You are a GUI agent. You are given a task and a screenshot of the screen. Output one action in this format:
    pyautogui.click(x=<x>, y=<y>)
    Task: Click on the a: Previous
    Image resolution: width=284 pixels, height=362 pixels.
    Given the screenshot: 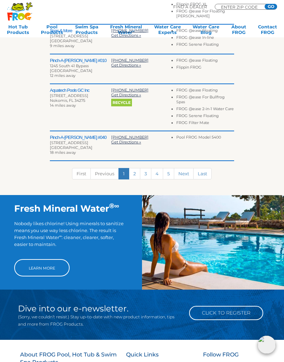 What is the action you would take?
    pyautogui.click(x=105, y=173)
    